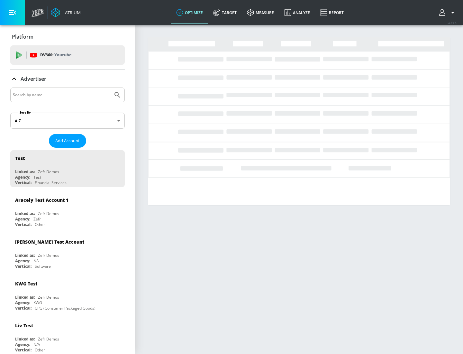 The image size is (463, 354). Describe the element at coordinates (26, 284) in the screenshot. I see `div: KWG Test` at that location.